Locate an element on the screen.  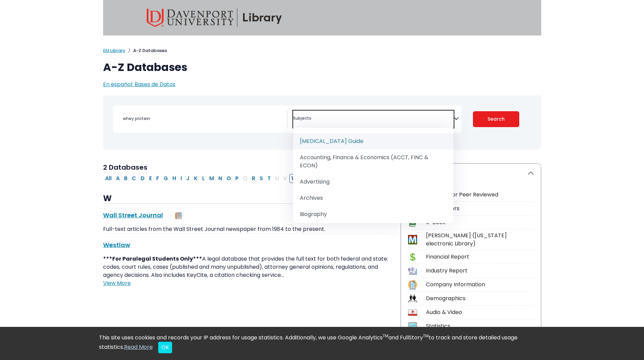
button: Filter Results E is located at coordinates (151, 179).